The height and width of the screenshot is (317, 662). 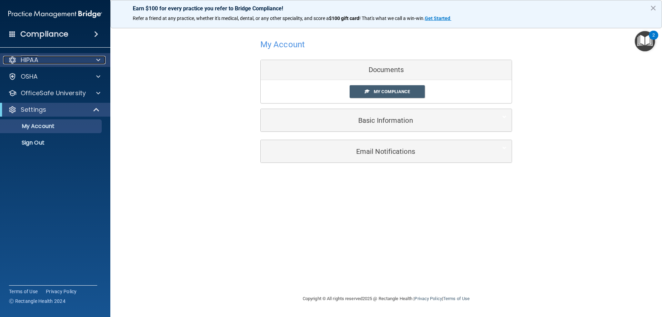 I want to click on p: My Account, so click(x=51, y=126).